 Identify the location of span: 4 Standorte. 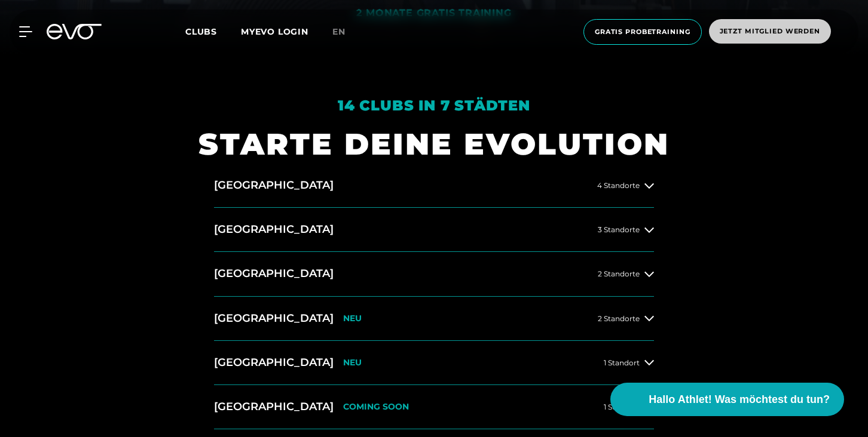
(618, 185).